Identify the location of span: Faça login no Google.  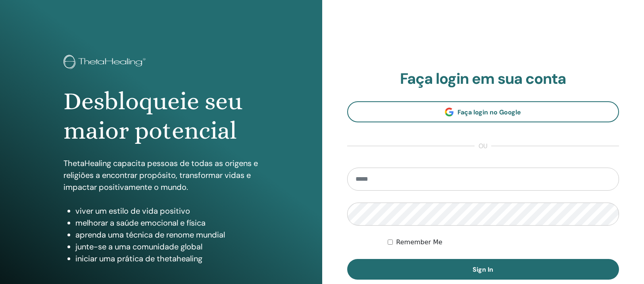
(490, 112).